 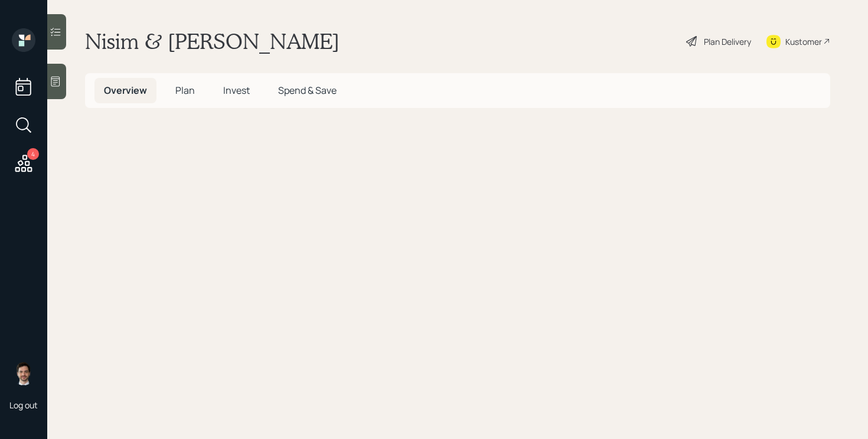 I want to click on div: 4, so click(x=33, y=154).